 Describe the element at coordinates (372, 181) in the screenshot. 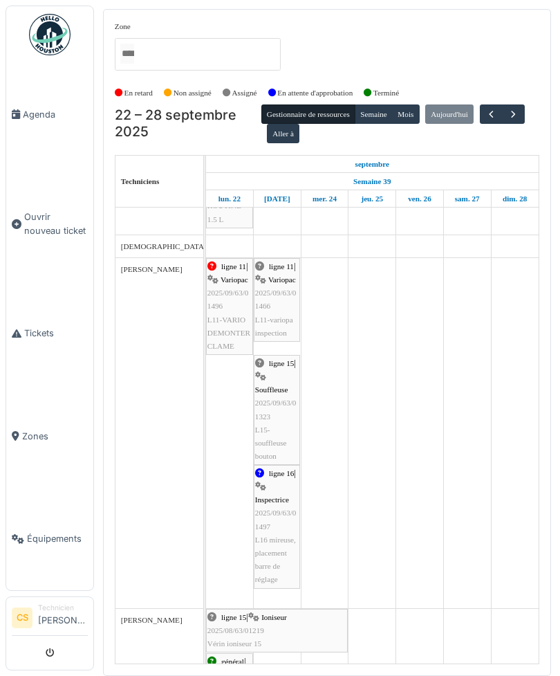

I see `a: Semaine 39` at that location.